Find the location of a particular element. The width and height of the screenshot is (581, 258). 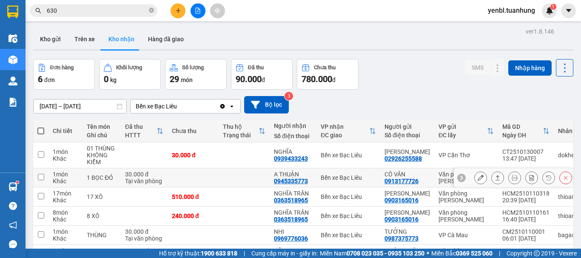

div: CM2510110001 is located at coordinates (525, 232).